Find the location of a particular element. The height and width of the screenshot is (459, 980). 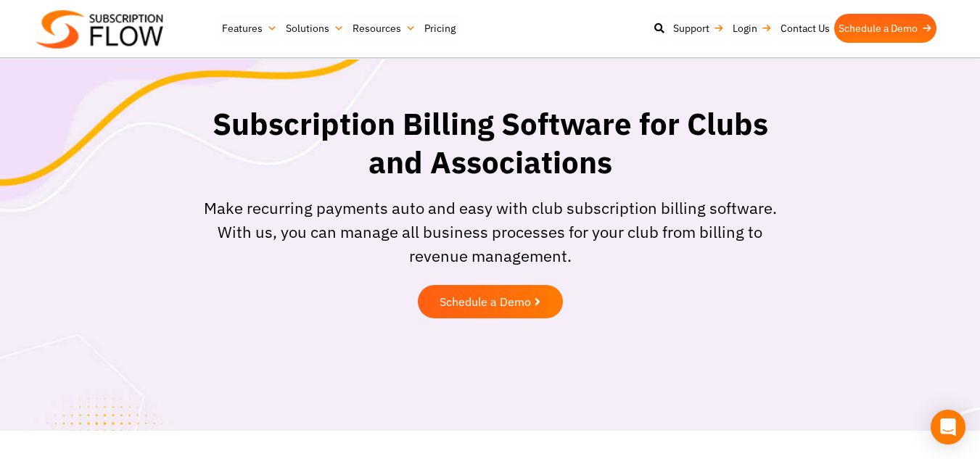

a: Contact Us is located at coordinates (805, 28).